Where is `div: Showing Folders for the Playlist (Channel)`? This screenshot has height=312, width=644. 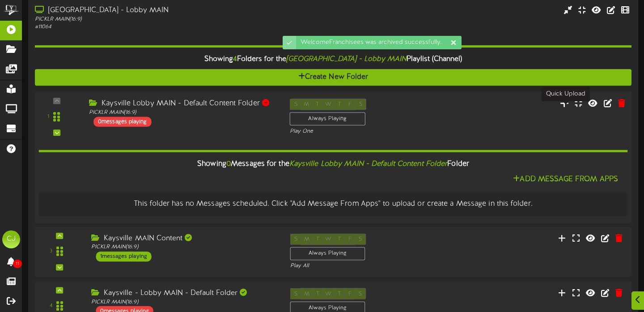 div: Showing Folders for the Playlist (Channel) is located at coordinates (333, 59).